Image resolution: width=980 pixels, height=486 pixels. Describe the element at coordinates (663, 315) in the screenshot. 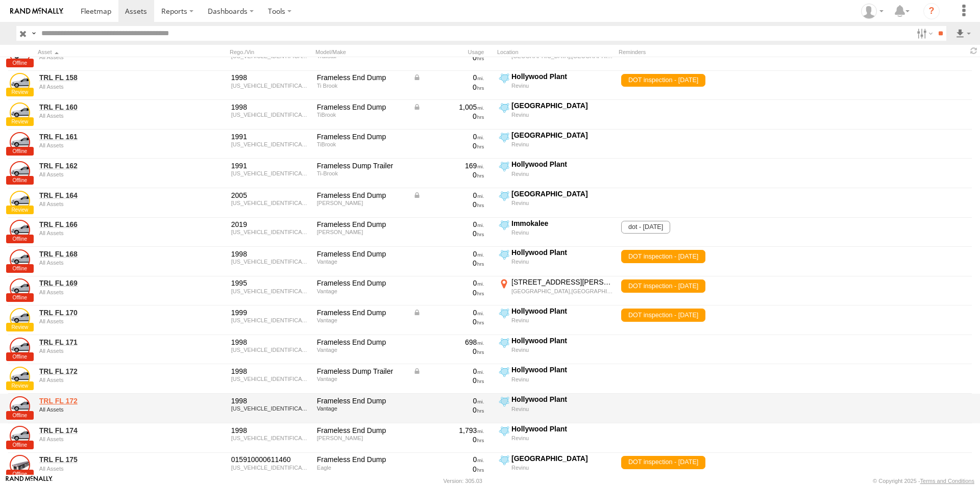

I see `span: DOT inspection - 07/01/2025` at that location.